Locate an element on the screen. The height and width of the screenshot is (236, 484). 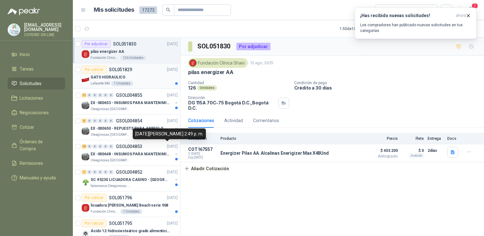
p: 2 días is located at coordinates (435, 151).